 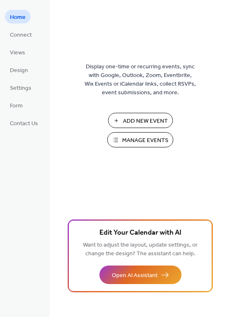 I want to click on span: Connect, so click(x=21, y=35).